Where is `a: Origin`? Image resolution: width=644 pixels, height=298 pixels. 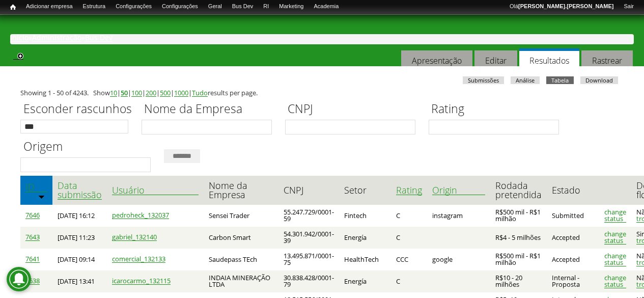
a: Origin is located at coordinates (458, 190).